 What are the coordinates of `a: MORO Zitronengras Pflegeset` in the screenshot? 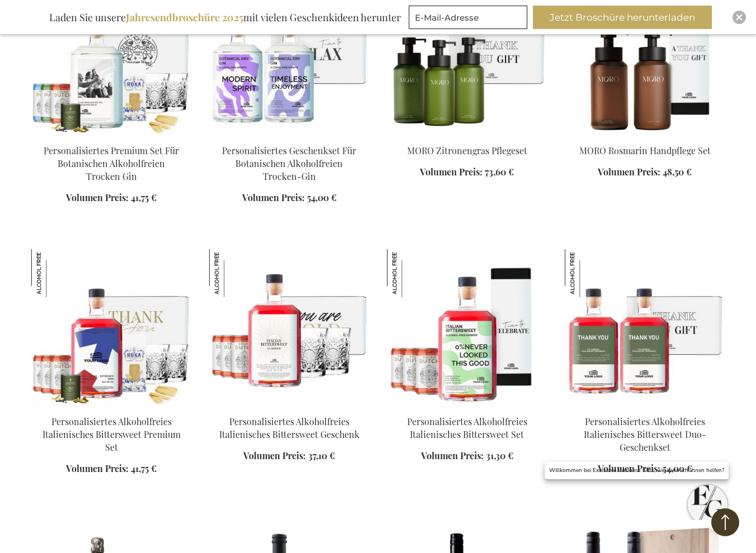 It's located at (467, 150).